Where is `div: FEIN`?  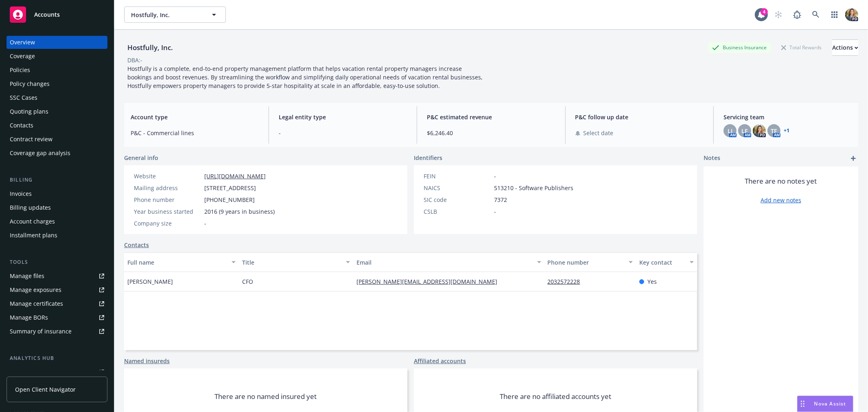 div: FEIN is located at coordinates (457, 176).